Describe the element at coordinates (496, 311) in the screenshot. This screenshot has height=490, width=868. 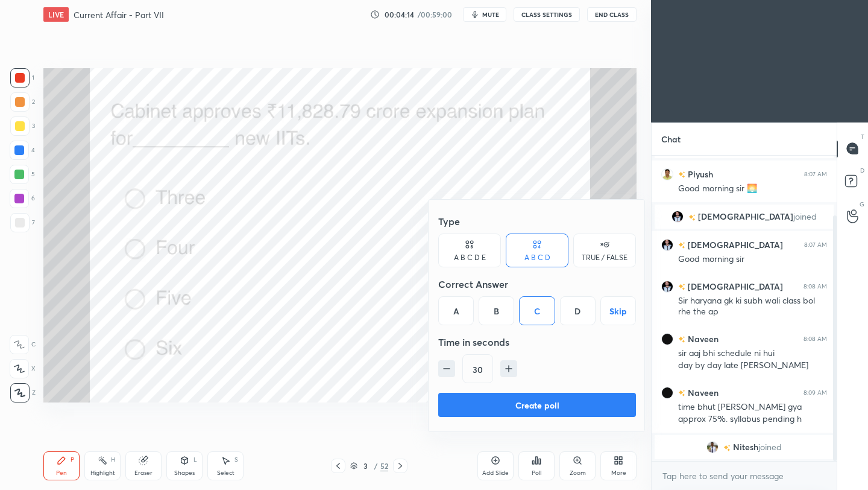
I see `div: B` at that location.